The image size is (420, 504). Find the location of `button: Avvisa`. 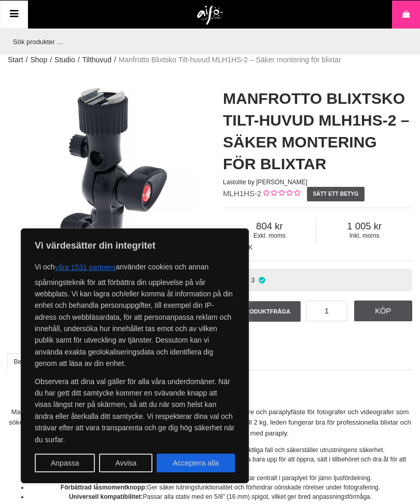

button: Avvisa is located at coordinates (126, 463).